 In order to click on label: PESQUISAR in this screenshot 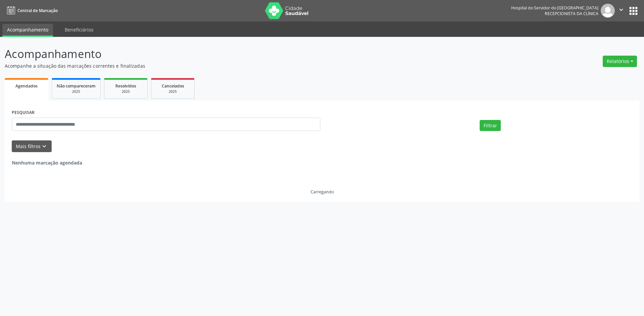, I will do `click(23, 113)`.